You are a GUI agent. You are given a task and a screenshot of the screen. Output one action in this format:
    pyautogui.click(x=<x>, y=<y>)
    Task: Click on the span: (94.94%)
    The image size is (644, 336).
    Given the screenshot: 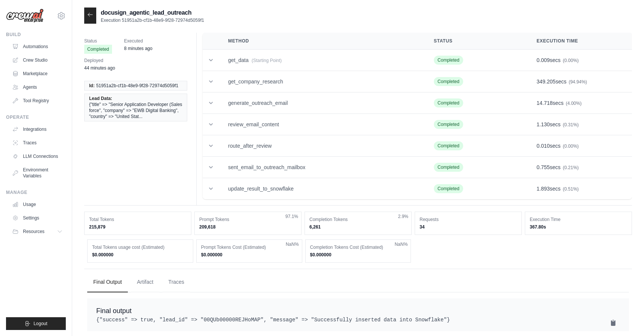 What is the action you would take?
    pyautogui.click(x=578, y=82)
    